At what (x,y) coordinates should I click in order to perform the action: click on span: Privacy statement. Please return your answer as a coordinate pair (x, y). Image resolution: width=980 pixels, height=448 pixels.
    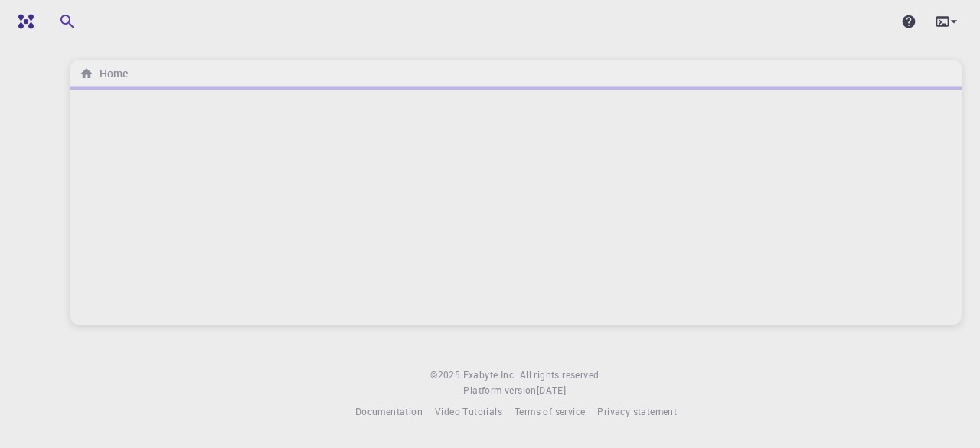
    Looking at the image, I should click on (636, 411).